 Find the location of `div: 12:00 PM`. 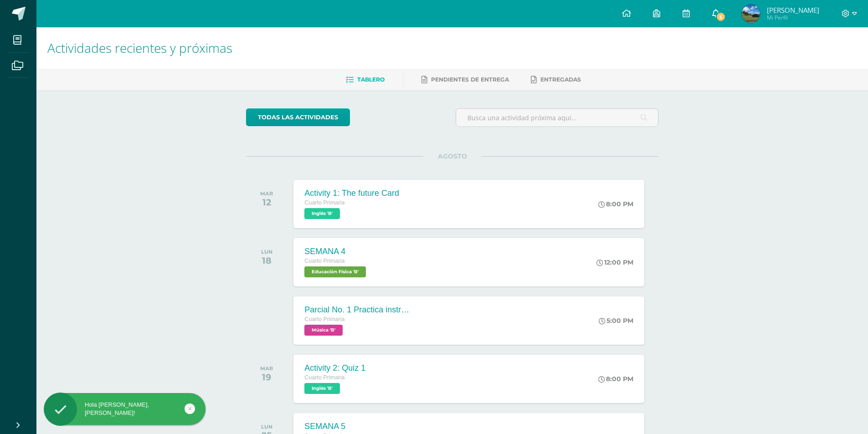

div: 12:00 PM is located at coordinates (615, 262).